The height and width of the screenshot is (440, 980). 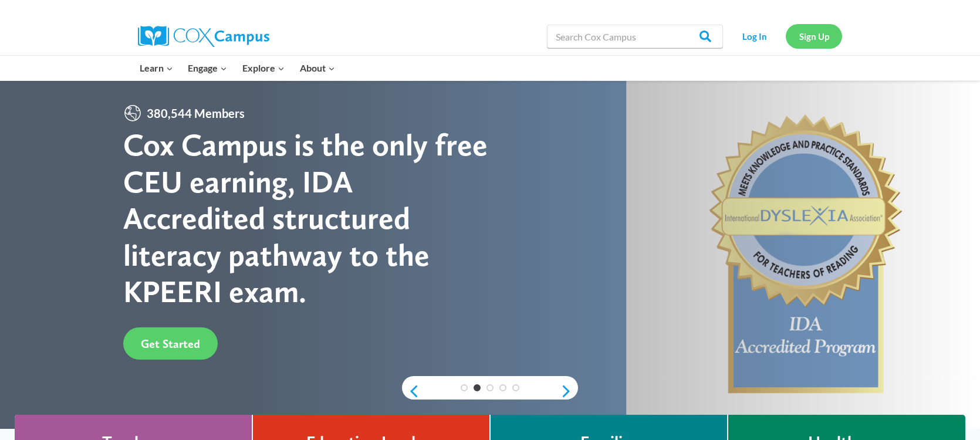 I want to click on a: Get Started, so click(x=170, y=343).